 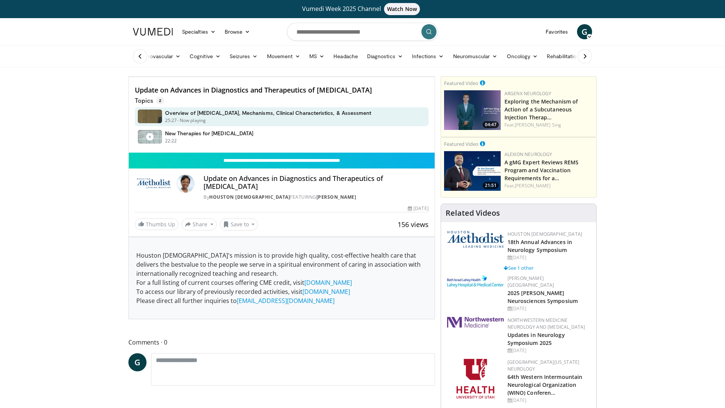 I want to click on span: 156 views, so click(x=413, y=224).